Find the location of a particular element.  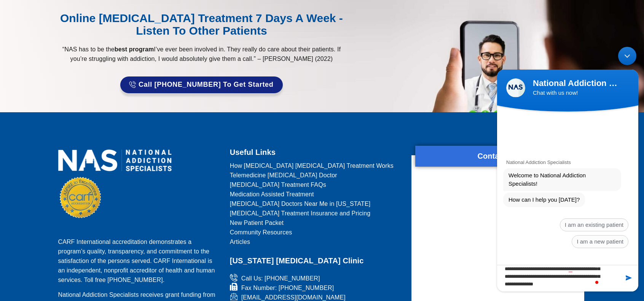

span: Send is located at coordinates (136, 235).